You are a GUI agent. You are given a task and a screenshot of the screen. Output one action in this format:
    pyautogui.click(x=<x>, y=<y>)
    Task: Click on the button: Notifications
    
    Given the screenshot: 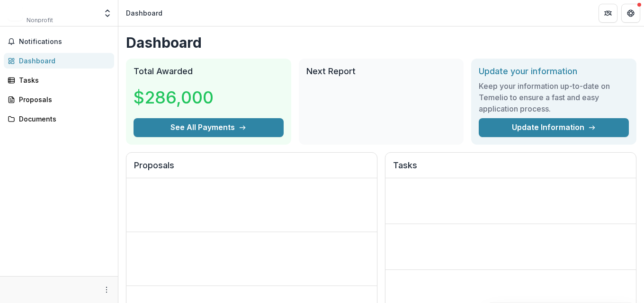 What is the action you would take?
    pyautogui.click(x=59, y=42)
    